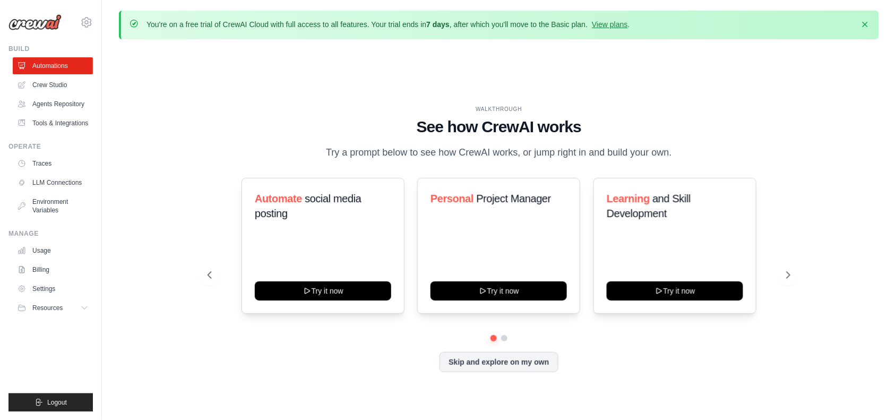  I want to click on span: Resources, so click(47, 308).